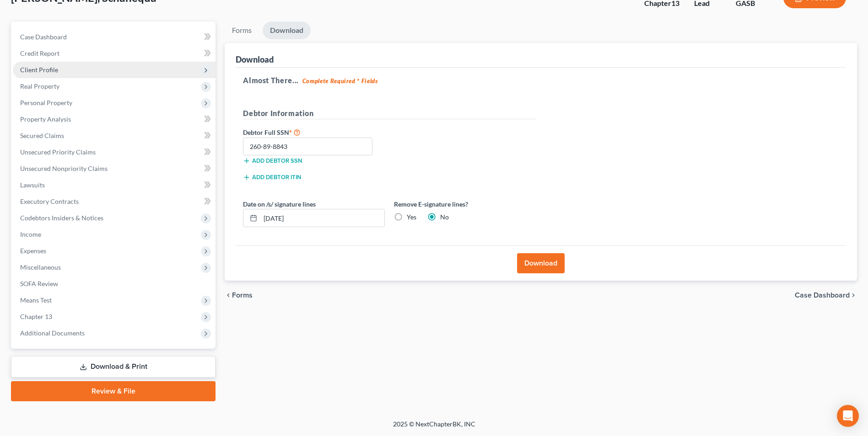  Describe the element at coordinates (853, 295) in the screenshot. I see `i: chevron_right` at that location.